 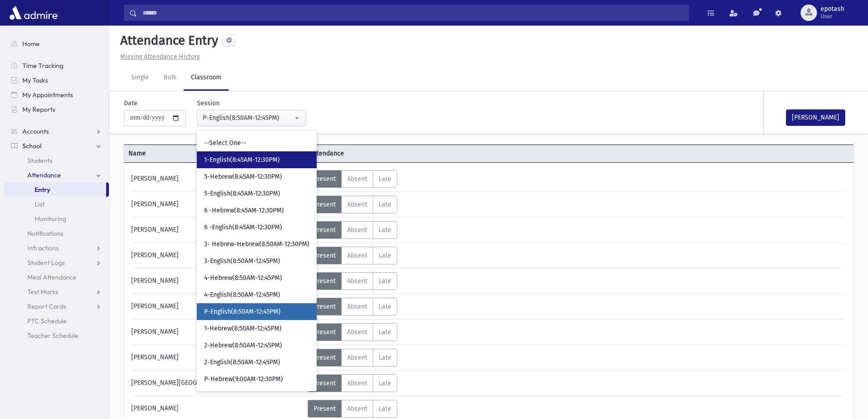 I want to click on span: Report Cards, so click(x=47, y=307).